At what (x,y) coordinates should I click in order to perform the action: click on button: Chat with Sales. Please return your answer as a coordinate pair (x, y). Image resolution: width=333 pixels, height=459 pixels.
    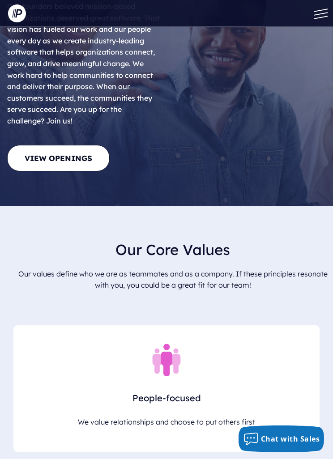
    Looking at the image, I should click on (281, 439).